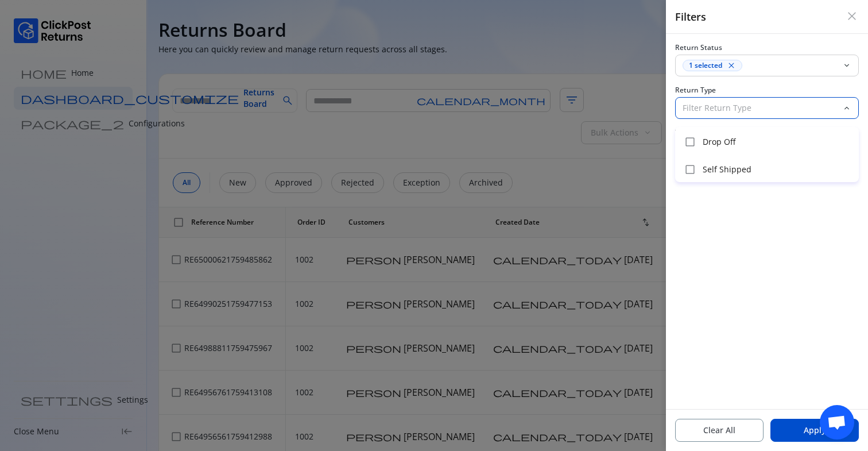 The width and height of the screenshot is (868, 451). Describe the element at coordinates (837, 422) in the screenshot. I see `div: Open chat` at that location.